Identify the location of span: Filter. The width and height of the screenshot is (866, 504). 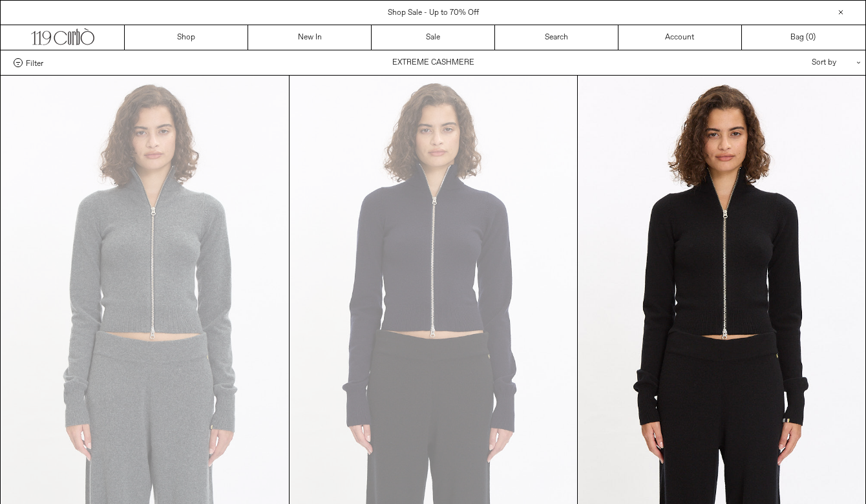
(35, 63).